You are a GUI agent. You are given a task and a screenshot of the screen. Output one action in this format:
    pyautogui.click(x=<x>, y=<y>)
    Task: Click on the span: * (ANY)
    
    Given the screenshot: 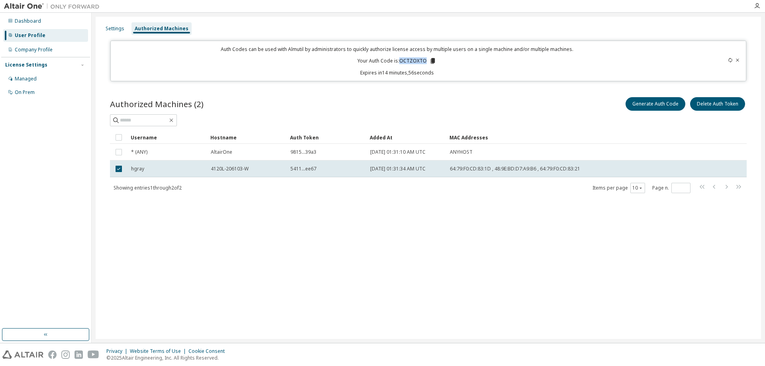 What is the action you would take?
    pyautogui.click(x=139, y=152)
    